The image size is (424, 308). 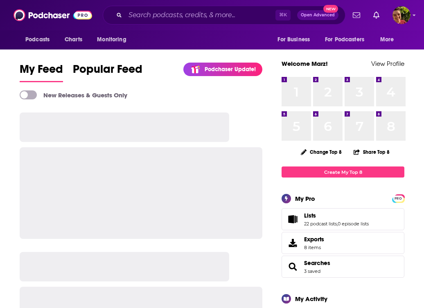 I want to click on div: My Activity, so click(x=311, y=299).